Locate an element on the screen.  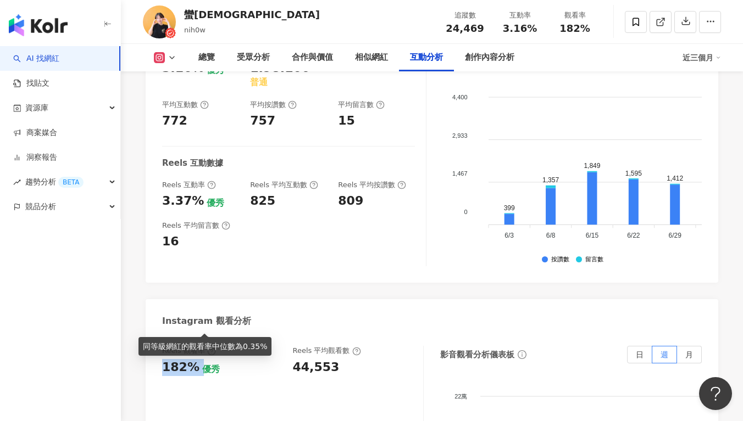
tspan: 6/8 is located at coordinates (550, 236).